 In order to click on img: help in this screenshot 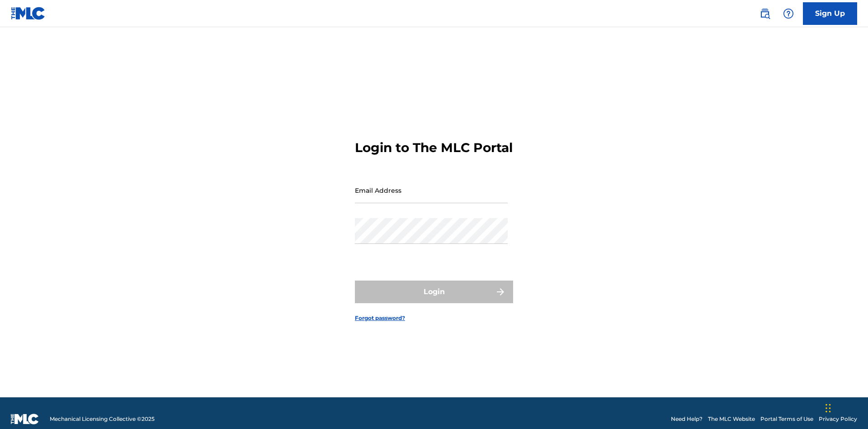, I will do `click(789, 13)`.